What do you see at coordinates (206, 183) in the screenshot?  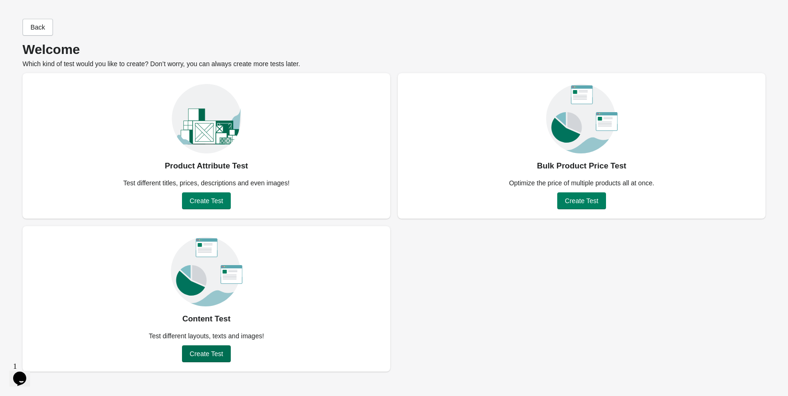 I see `div: Test different titles, prices, descriptions and even images!` at bounding box center [206, 183].